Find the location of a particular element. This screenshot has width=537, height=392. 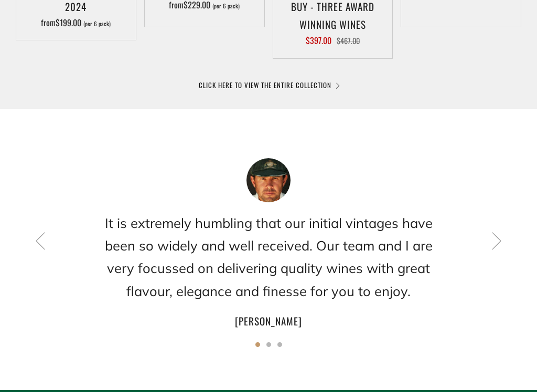

a: CLICK HERE TO VIEW THE ENTIRE COLLECTION is located at coordinates (268, 85).